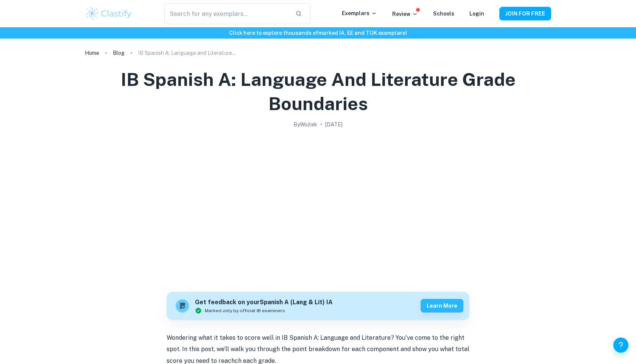 The width and height of the screenshot is (636, 364). I want to click on h6: Get feedback on your Spanish A (Lang & Lit) IA, so click(264, 302).